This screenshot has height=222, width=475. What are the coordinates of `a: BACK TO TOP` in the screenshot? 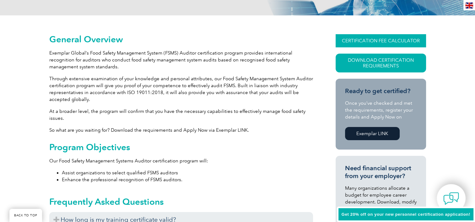 It's located at (26, 216).